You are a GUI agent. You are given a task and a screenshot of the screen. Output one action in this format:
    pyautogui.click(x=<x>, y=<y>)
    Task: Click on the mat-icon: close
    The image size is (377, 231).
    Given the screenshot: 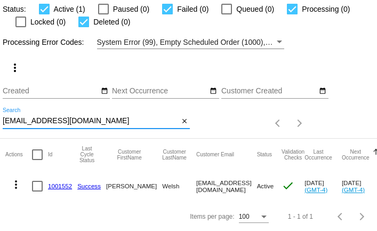 What is the action you would take?
    pyautogui.click(x=184, y=122)
    